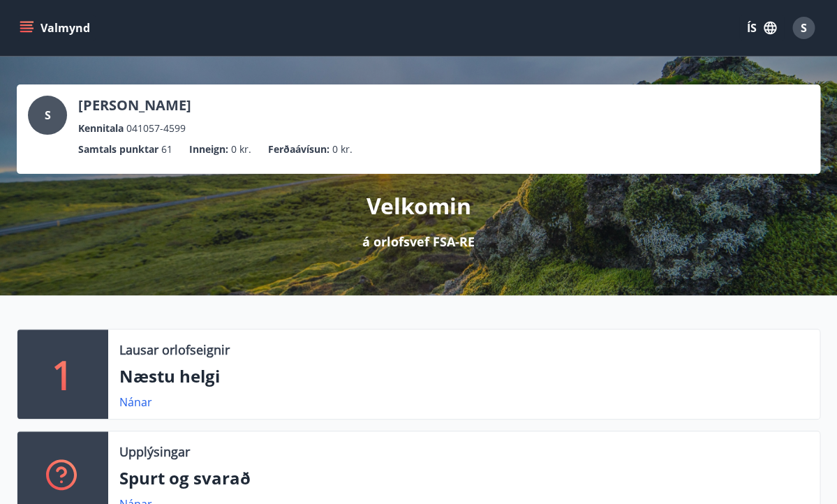 This screenshot has height=504, width=837. I want to click on p: Kennitala, so click(101, 128).